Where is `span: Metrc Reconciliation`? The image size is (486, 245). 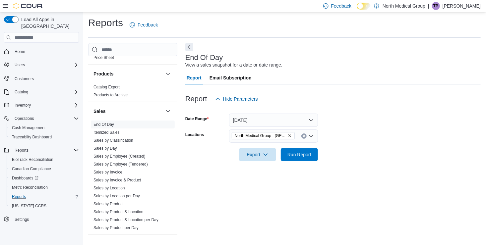
span: Metrc Reconciliation is located at coordinates (44, 188).